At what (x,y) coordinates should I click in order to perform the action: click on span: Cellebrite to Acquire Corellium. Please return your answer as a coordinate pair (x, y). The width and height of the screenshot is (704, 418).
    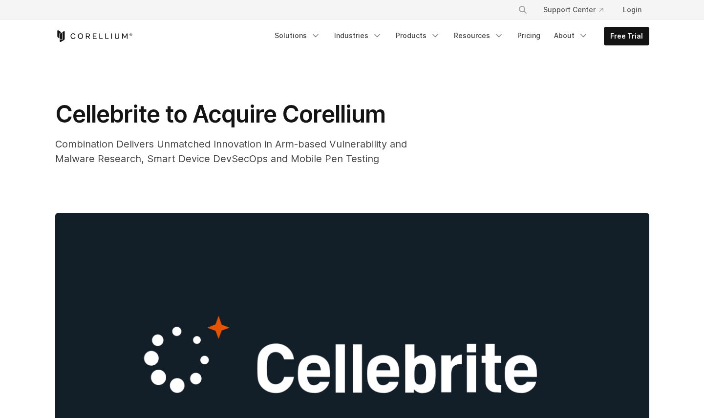
    Looking at the image, I should click on (220, 114).